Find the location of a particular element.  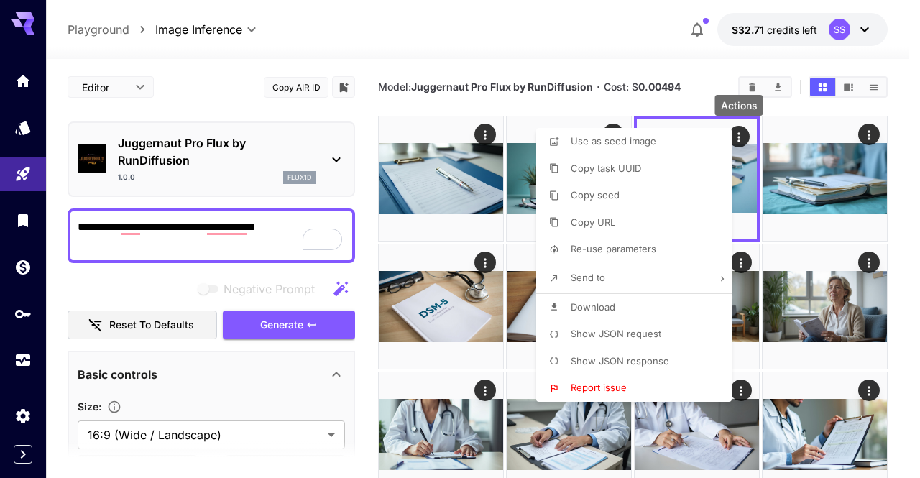

span: Use as seed image is located at coordinates (613, 141).